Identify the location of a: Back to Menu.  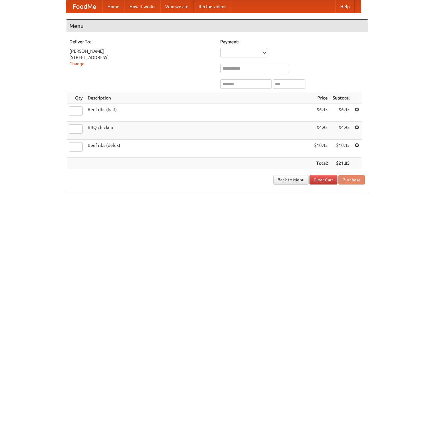
(291, 180).